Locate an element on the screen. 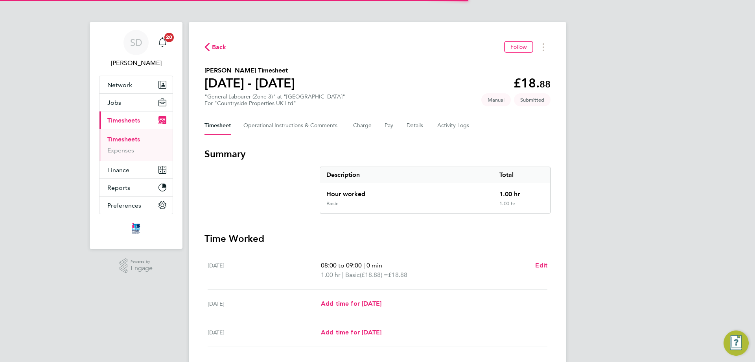 This screenshot has height=362, width=755. h3: Time Worked is located at coordinates (378, 238).